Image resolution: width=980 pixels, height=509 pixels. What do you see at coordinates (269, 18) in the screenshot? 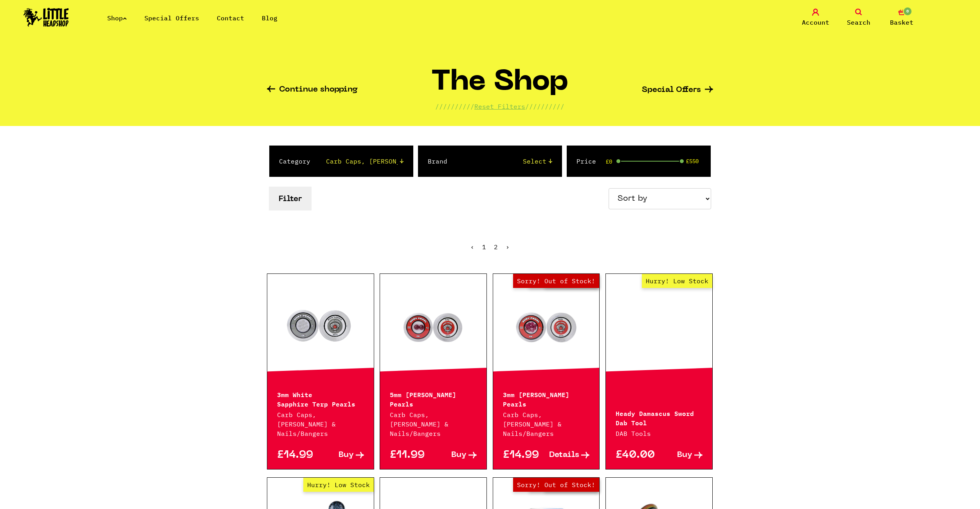
I see `a: Blog` at bounding box center [269, 18].